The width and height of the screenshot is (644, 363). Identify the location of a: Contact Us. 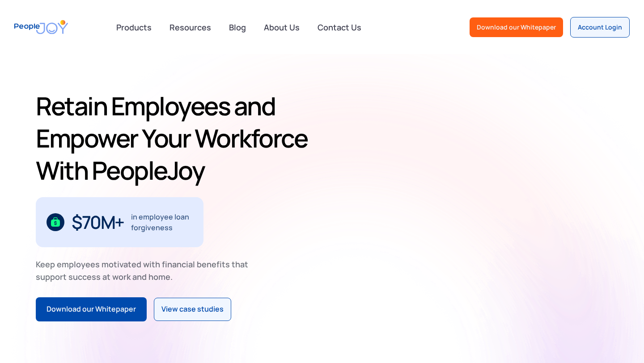
(339, 27).